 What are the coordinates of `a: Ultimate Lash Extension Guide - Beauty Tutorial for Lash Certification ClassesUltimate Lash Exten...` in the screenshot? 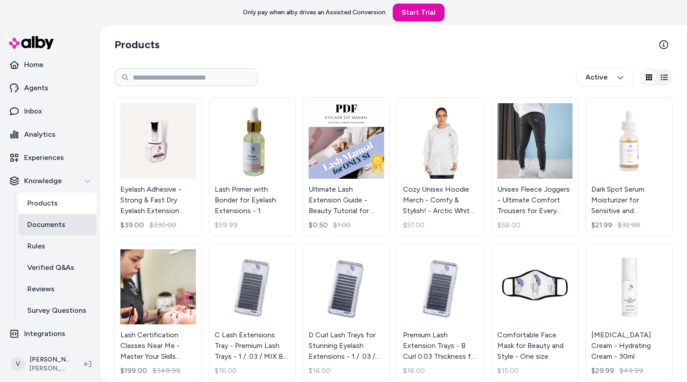 It's located at (346, 167).